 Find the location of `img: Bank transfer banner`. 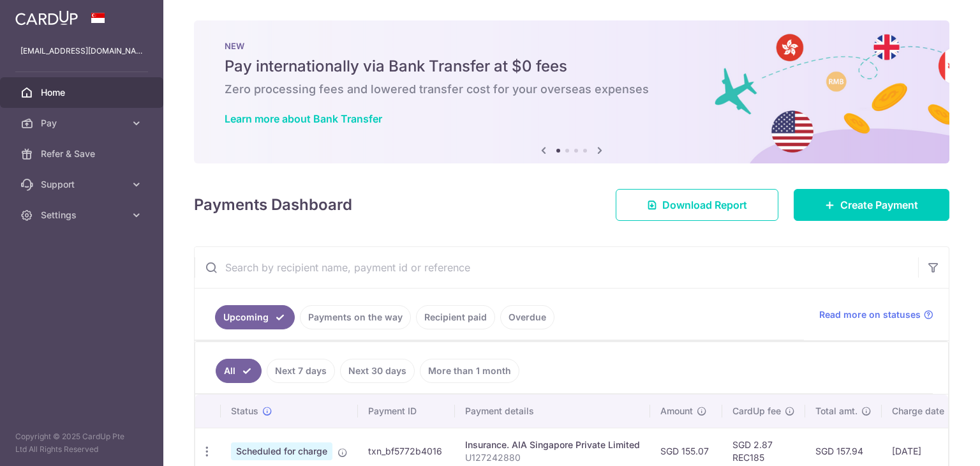

img: Bank transfer banner is located at coordinates (572, 92).